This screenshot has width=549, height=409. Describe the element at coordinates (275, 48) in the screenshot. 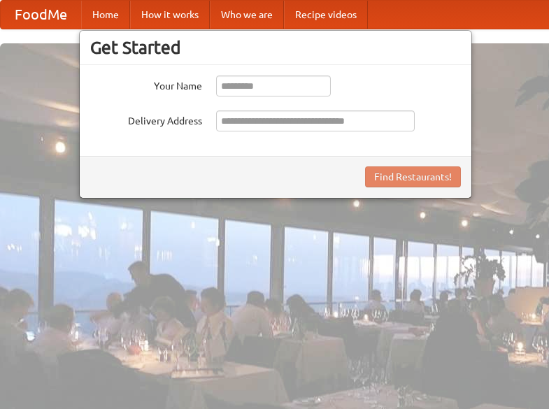

I see `h3: Get Started` at that location.